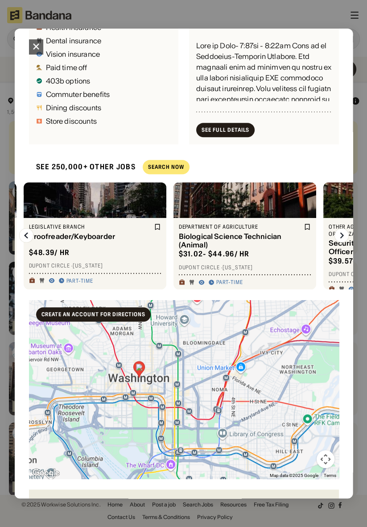  What do you see at coordinates (73, 54) in the screenshot?
I see `div: Vision insurance` at bounding box center [73, 54].